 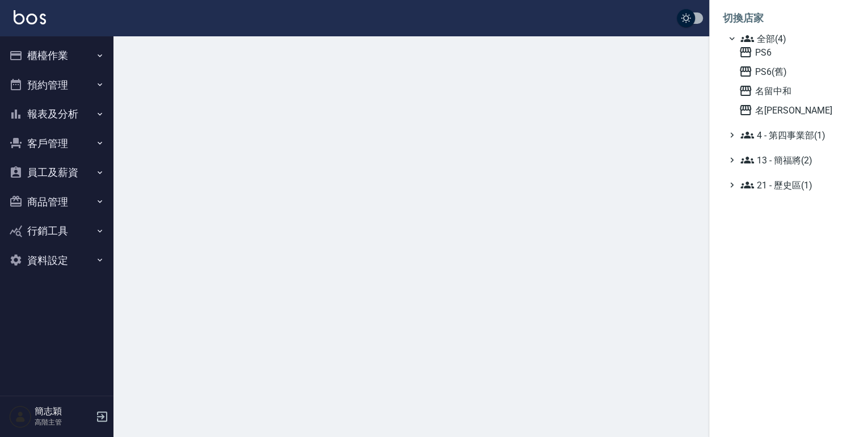 I want to click on span: PS6(舊), so click(x=795, y=72).